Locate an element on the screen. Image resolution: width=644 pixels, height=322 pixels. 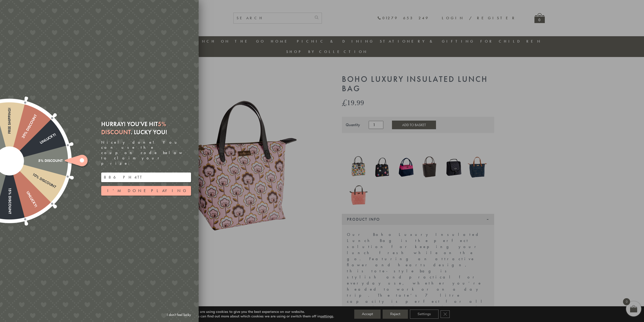
div: Free shipping! is located at coordinates (9, 134).